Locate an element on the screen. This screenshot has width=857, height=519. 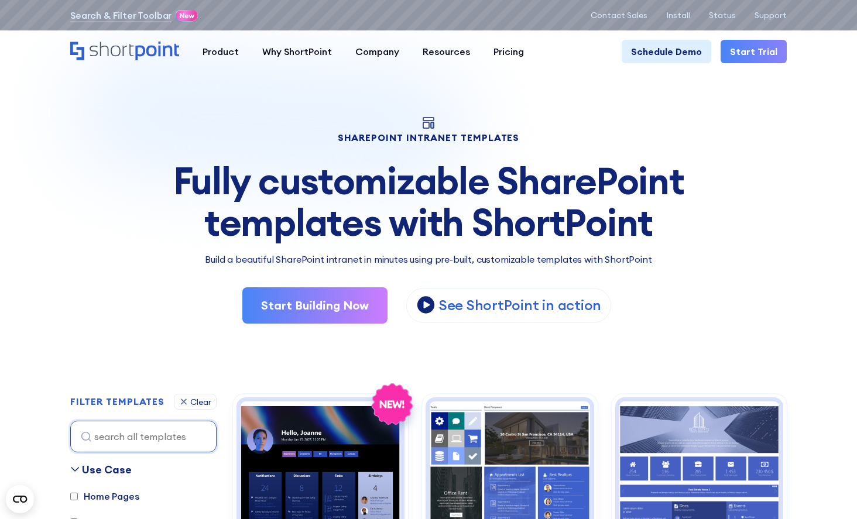
a: Resources is located at coordinates (446, 52).